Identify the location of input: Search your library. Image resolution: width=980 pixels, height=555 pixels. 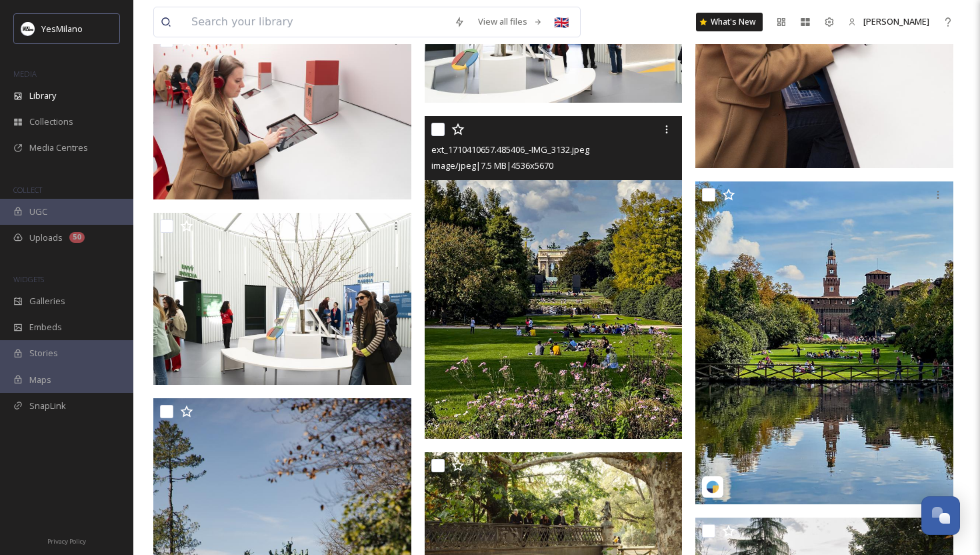
(316, 22).